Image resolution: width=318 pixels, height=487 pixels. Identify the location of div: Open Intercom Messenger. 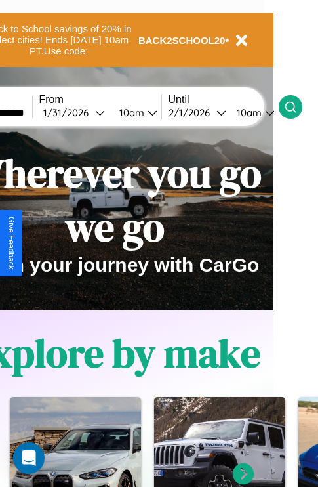
(29, 458).